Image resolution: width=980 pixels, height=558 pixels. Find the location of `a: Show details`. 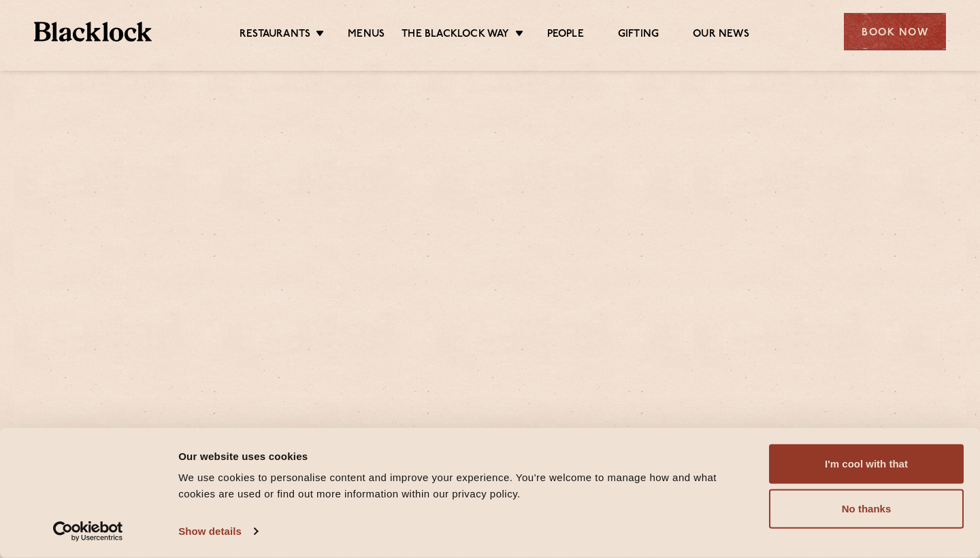

a: Show details is located at coordinates (218, 531).